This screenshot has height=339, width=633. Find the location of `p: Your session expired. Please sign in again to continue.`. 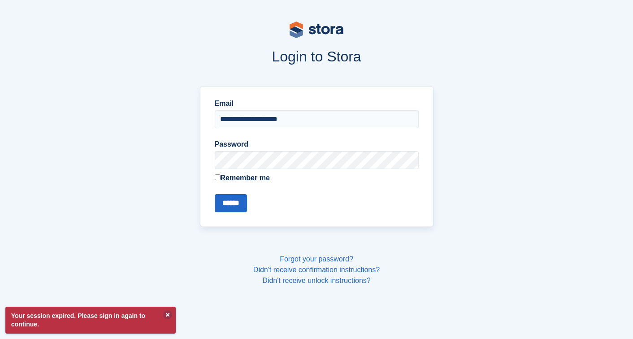

p: Your session expired. Please sign in again to continue. is located at coordinates (91, 320).